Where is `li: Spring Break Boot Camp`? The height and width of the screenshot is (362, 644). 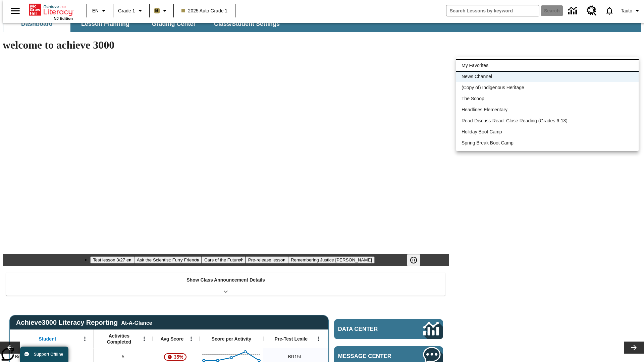 li: Spring Break Boot Camp is located at coordinates (547, 143).